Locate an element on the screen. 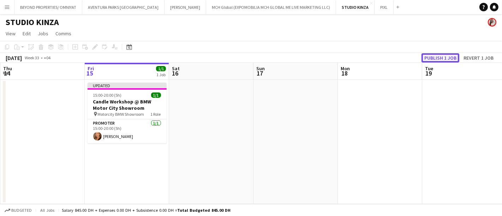 The image size is (502, 216). div: Updated15:00-20:00 (5h)1/1Candle Workshop @ BMW Motor City Showroom Motorcity BMW Showroom1 RoleP... is located at coordinates (127, 113).